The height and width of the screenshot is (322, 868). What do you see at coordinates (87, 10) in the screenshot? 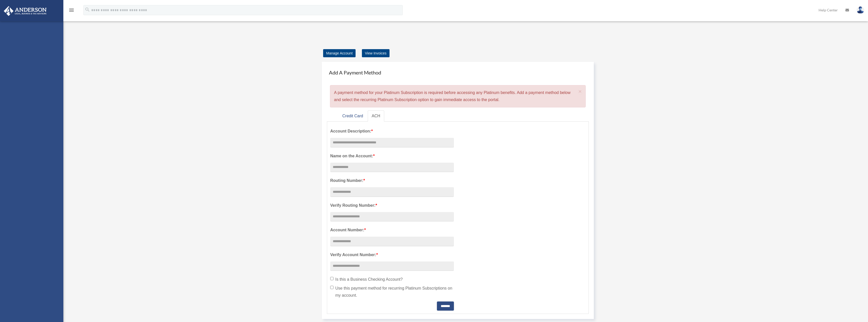
I see `i: search` at bounding box center [87, 10].